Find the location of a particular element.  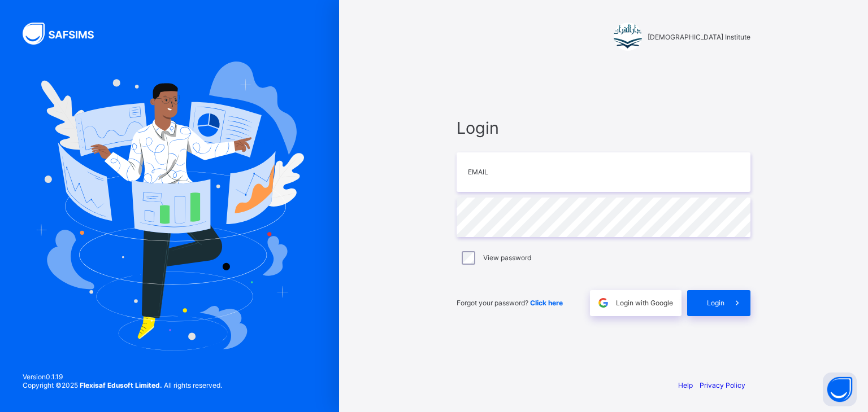

span: Copyright © 2025 All rights reserved. is located at coordinates (122, 385).